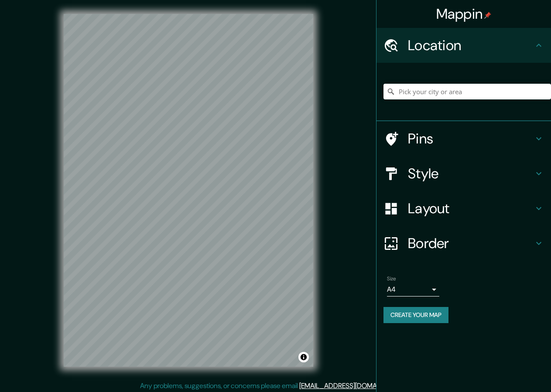  What do you see at coordinates (416, 315) in the screenshot?
I see `button: Create your map` at bounding box center [416, 315].